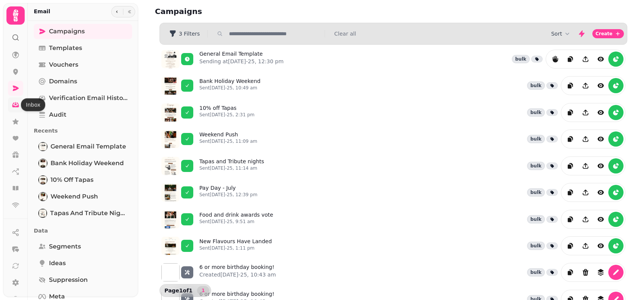  Describe the element at coordinates (83, 213) in the screenshot. I see `a: Tapas and Tribute nightsTapas and Tribute nights` at that location.